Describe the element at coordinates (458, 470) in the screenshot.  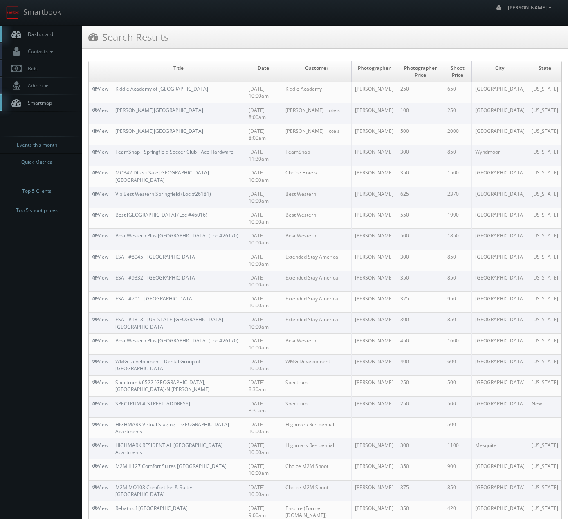
I see `td: 900` at that location.